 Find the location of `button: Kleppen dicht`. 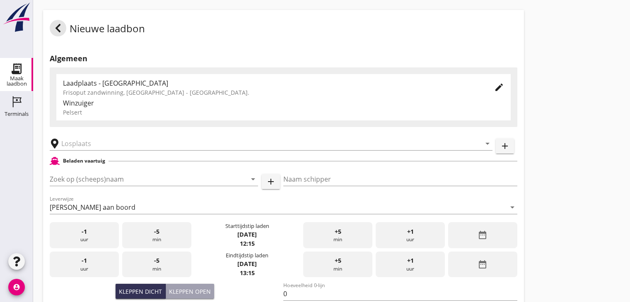

button: Kleppen dicht is located at coordinates (140, 292).